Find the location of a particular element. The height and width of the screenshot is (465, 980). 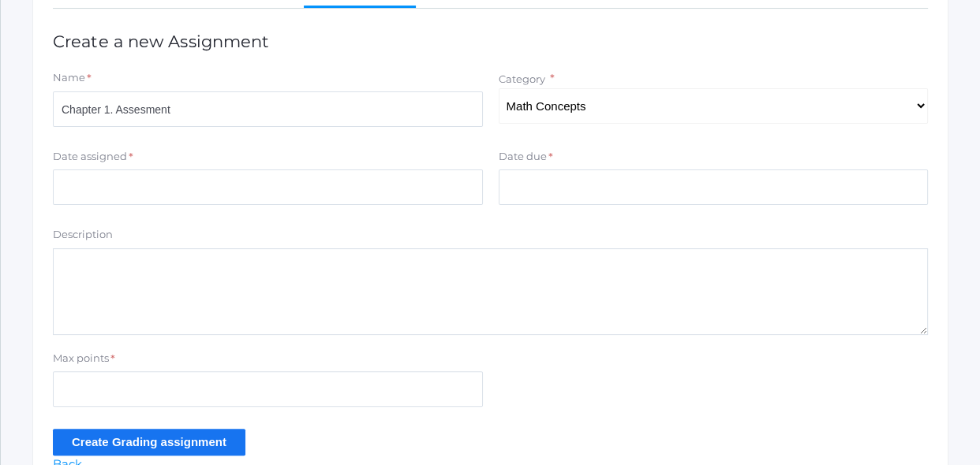

label: Max points is located at coordinates (80, 359).